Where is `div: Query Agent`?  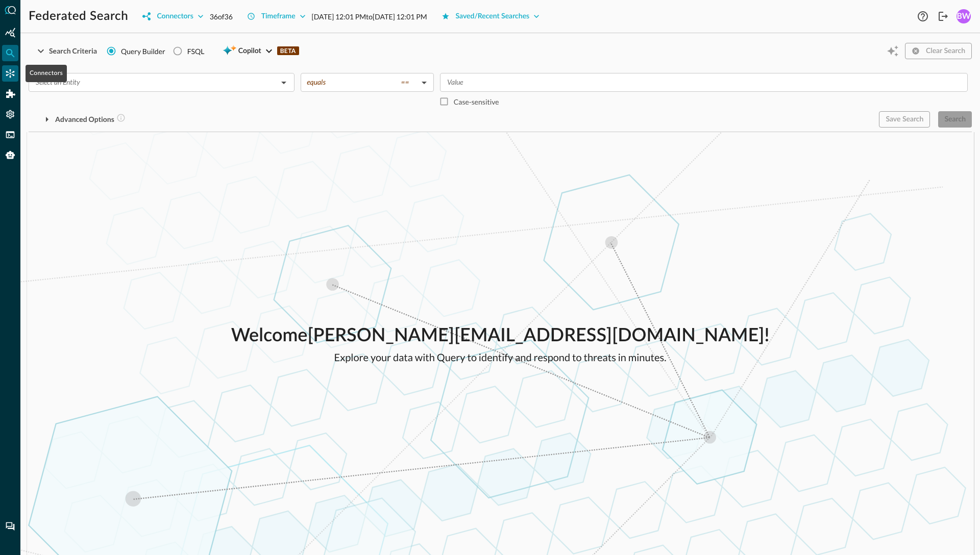 div: Query Agent is located at coordinates (10, 155).